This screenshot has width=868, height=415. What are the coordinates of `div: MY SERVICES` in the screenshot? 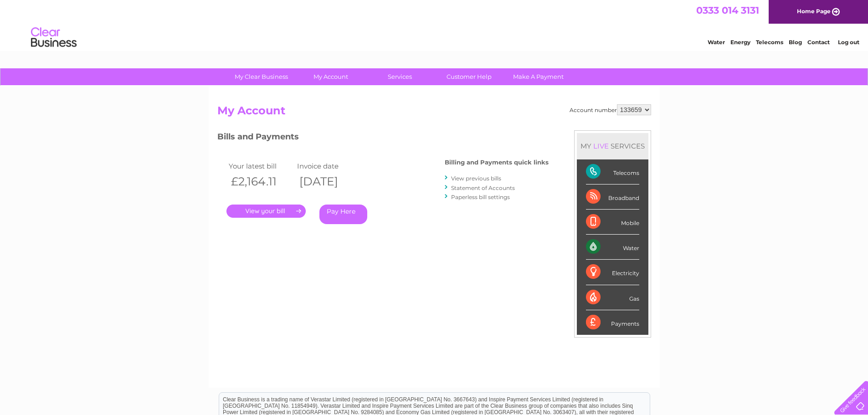 It's located at (612, 146).